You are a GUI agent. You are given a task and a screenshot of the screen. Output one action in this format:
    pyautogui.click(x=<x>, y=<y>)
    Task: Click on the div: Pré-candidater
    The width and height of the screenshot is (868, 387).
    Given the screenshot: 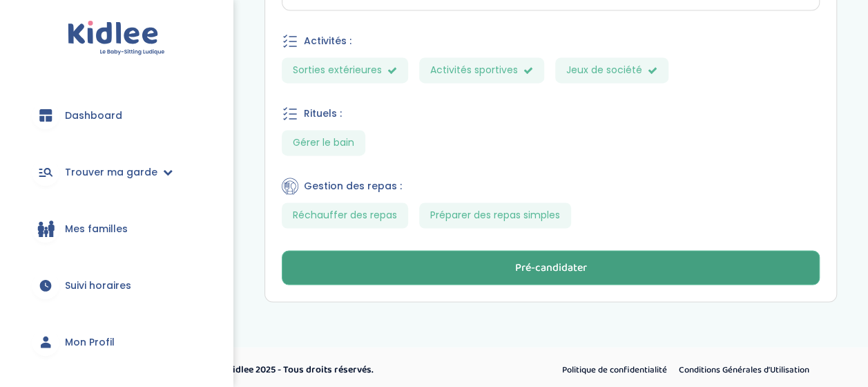 What is the action you would take?
    pyautogui.click(x=550, y=267)
    